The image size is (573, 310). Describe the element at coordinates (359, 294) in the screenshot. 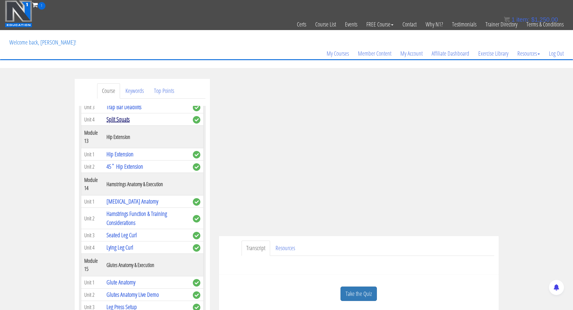

I see `a: Take the Quiz` at that location.